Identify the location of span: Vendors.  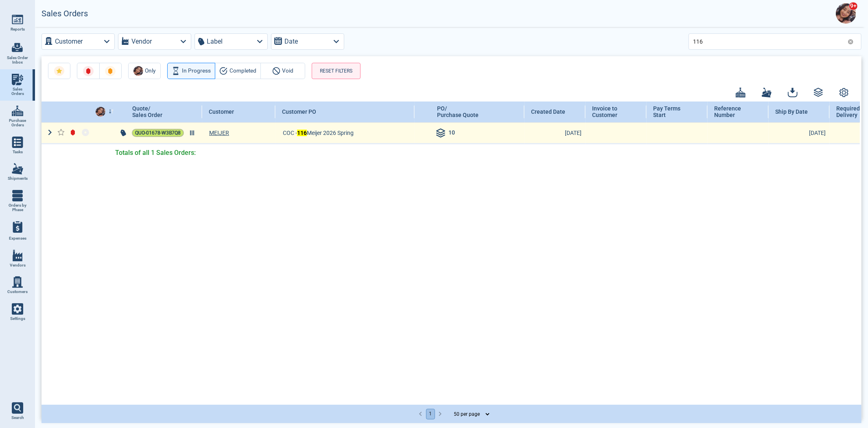
(18, 265).